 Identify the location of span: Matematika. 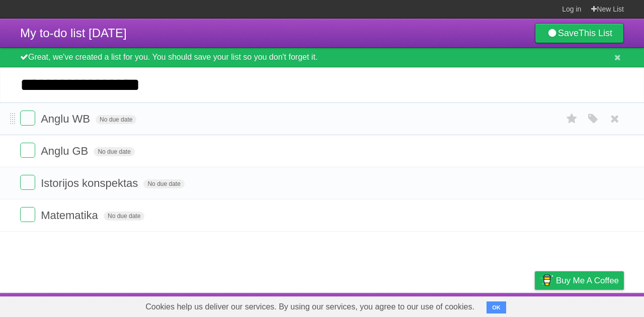
(70, 215).